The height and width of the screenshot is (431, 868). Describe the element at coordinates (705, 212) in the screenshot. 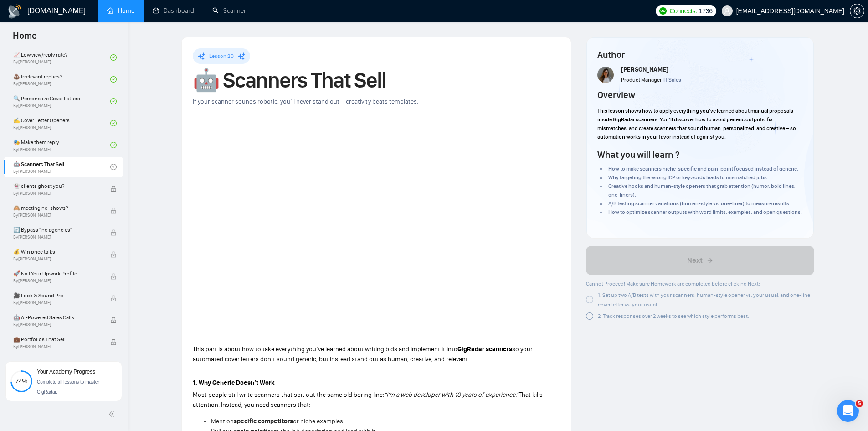

I see `span: How to optimize scanner outputs with word limits, examples, and open questions.` at that location.